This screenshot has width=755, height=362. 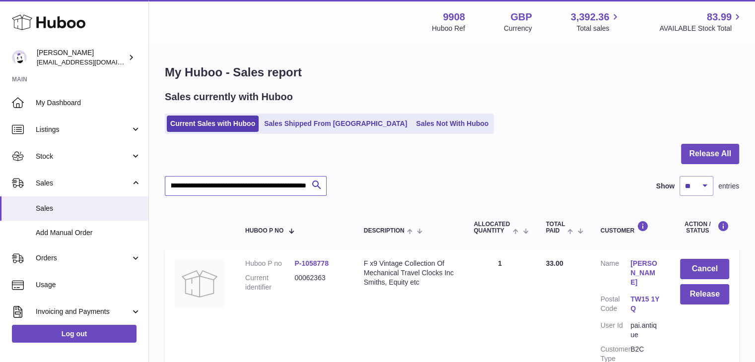 What do you see at coordinates (615, 274) in the screenshot?
I see `dt: Name` at bounding box center [615, 274].